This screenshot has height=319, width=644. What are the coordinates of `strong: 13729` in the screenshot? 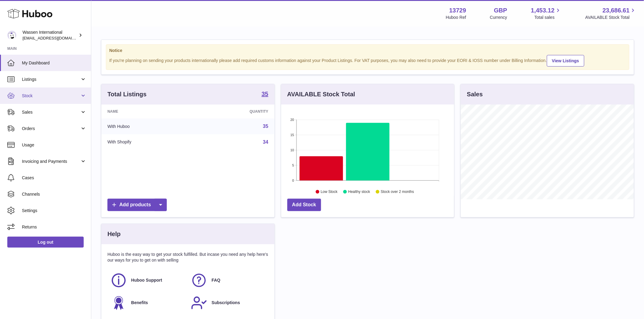 It's located at (457, 11).